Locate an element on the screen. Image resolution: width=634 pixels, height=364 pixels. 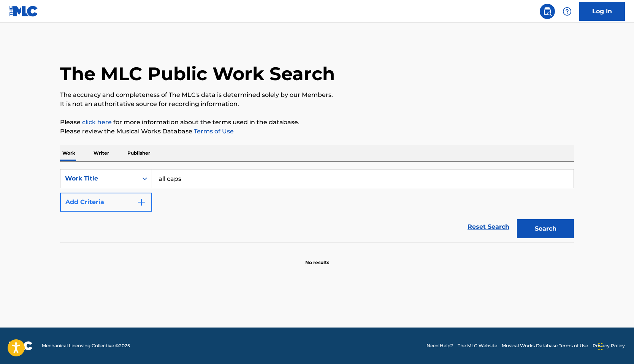
div: Chat Widget is located at coordinates (615, 345).